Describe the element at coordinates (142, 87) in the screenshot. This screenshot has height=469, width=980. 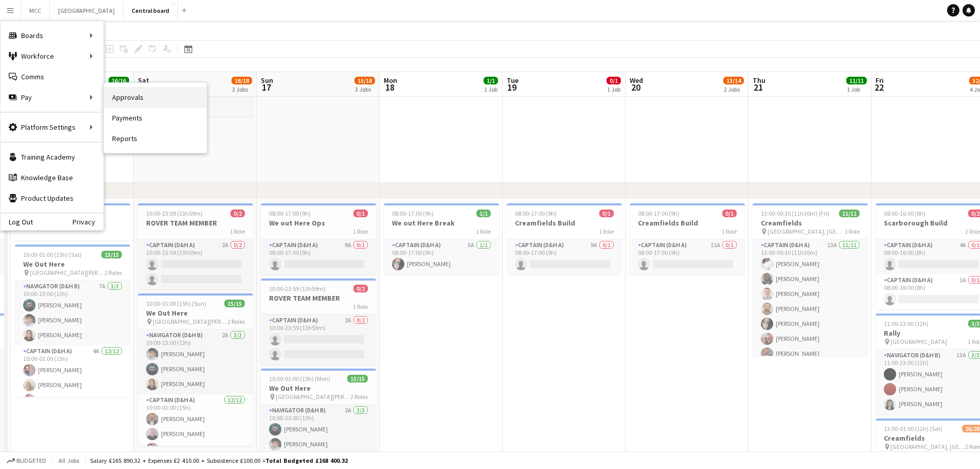
I see `span: 16` at that location.